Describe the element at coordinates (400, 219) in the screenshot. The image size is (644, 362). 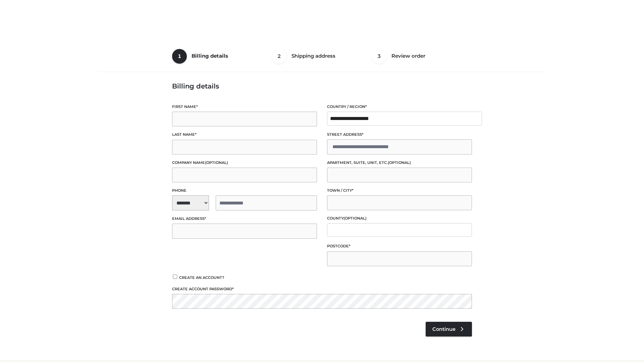
I see `label: County` at that location.